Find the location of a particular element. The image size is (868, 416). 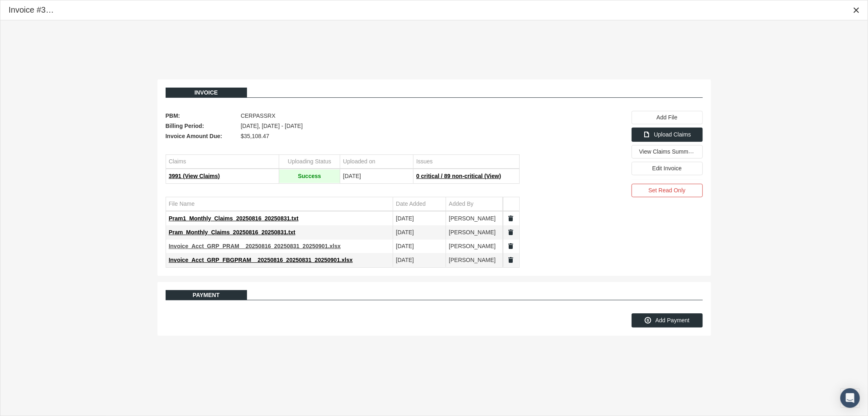

div: Uploading Status is located at coordinates (309, 161).